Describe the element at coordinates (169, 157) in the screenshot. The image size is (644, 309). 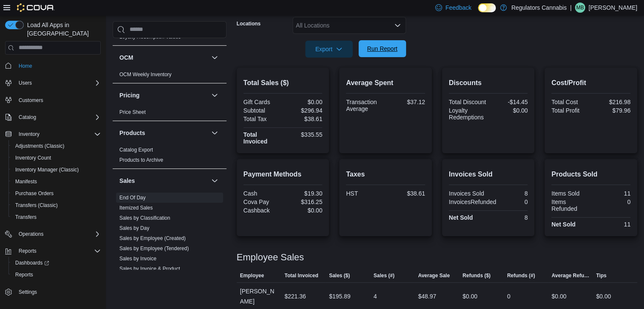
I see `div: Products` at that location.